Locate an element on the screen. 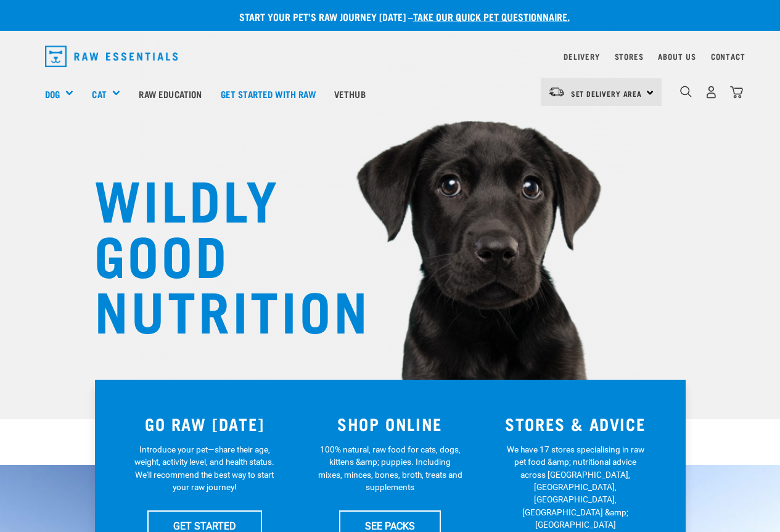 This screenshot has height=532, width=780. p: Introduce your pet—share their age, weight, activity level, and health status. We'll recommend th... is located at coordinates (205, 468).